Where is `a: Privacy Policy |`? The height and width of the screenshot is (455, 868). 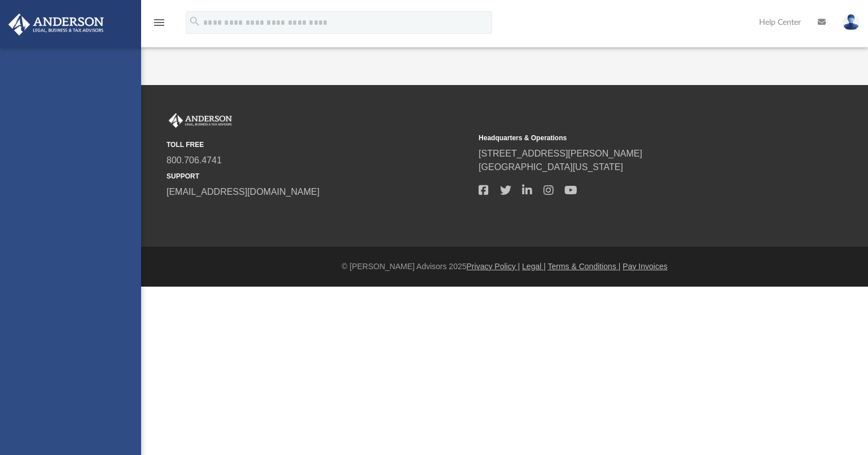
a: Privacy Policy | is located at coordinates (493, 267).